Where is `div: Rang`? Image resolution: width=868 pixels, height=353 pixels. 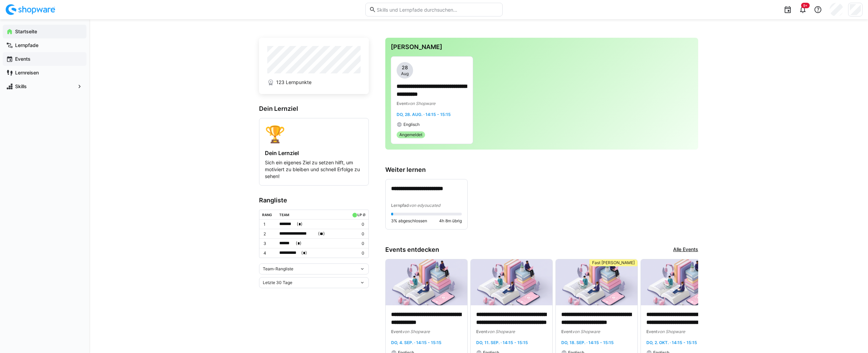
div: Rang is located at coordinates (267, 215).